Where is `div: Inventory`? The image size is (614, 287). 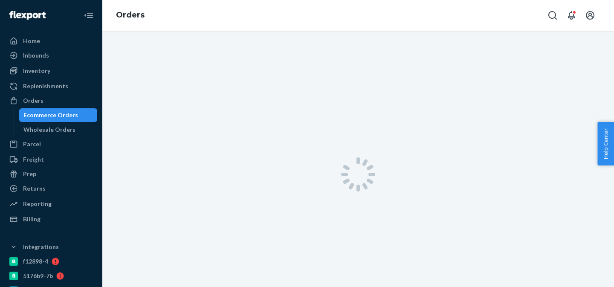 div: Inventory is located at coordinates (37, 71).